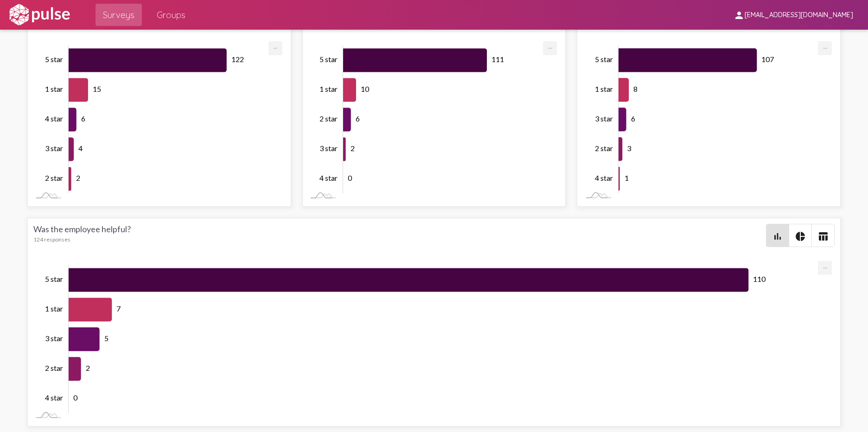 Image resolution: width=868 pixels, height=432 pixels. What do you see at coordinates (636, 89) in the screenshot?
I see `tspan: 8` at bounding box center [636, 89].